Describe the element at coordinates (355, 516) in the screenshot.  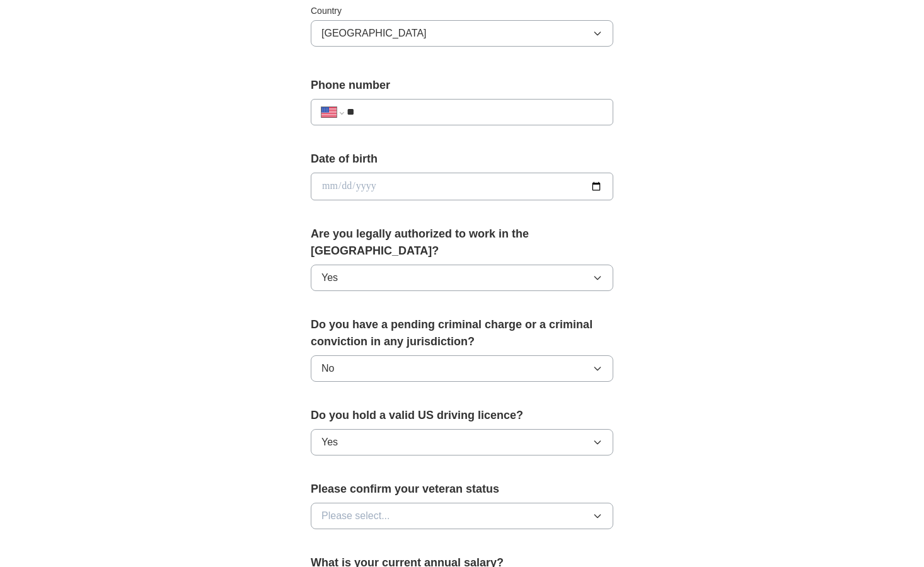
I see `span: Please select...` at that location.